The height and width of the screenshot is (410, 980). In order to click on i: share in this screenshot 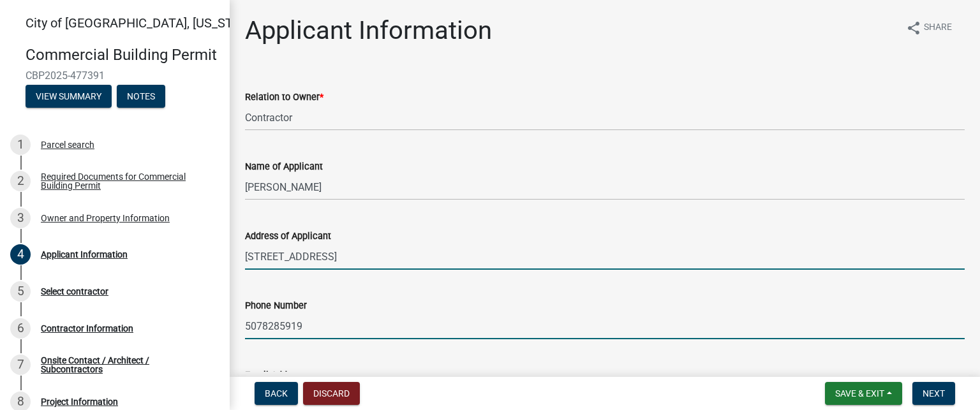, I will do `click(913, 28)`.